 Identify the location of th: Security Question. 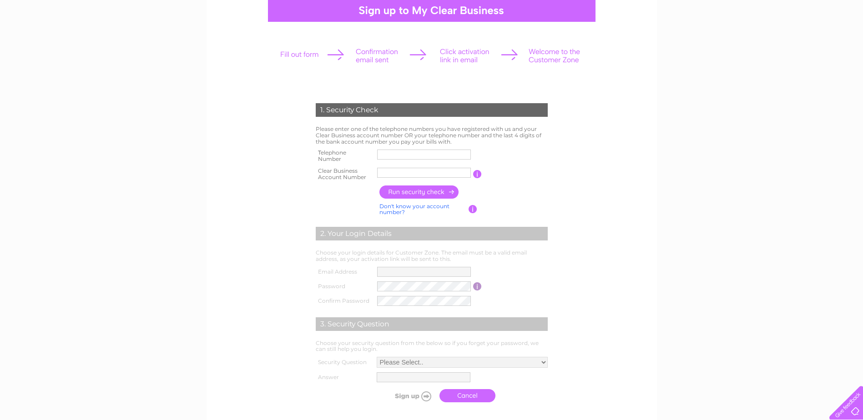
(344, 362).